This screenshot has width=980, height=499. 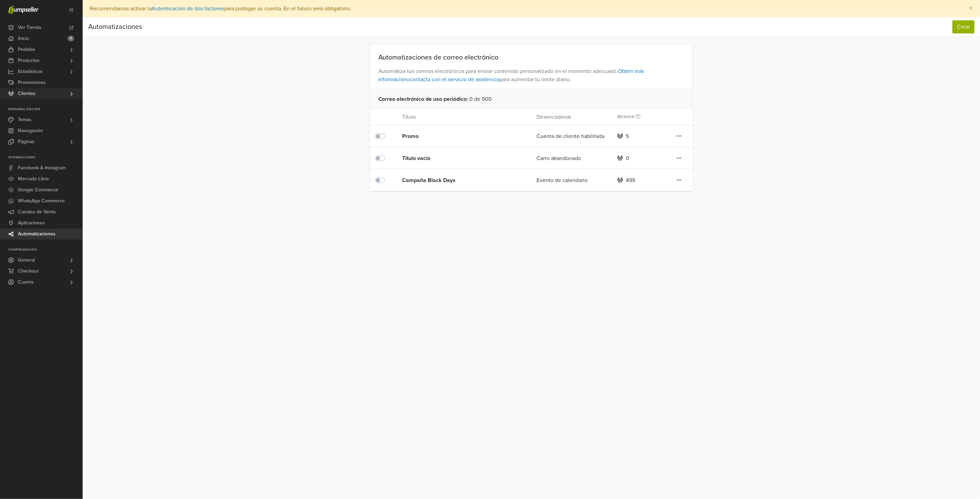 I want to click on p: Personalización, so click(x=45, y=110).